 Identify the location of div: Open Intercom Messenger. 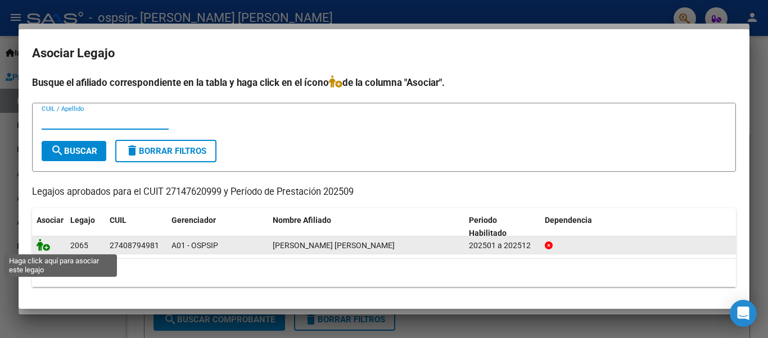
(743, 314).